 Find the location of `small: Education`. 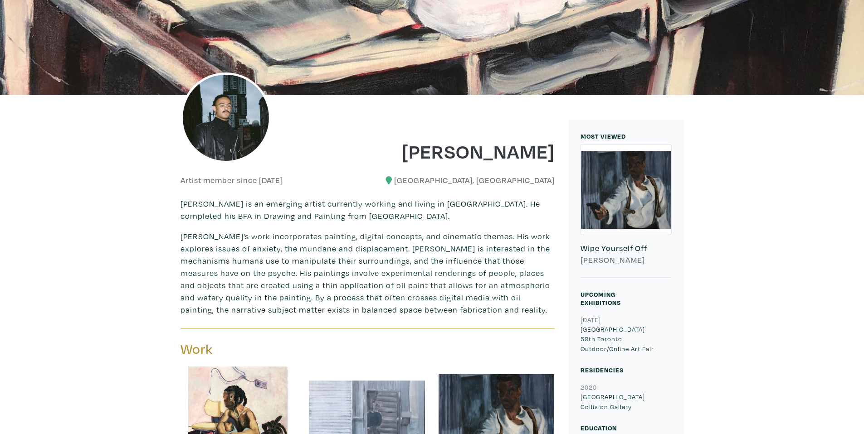

small: Education is located at coordinates (598, 428).